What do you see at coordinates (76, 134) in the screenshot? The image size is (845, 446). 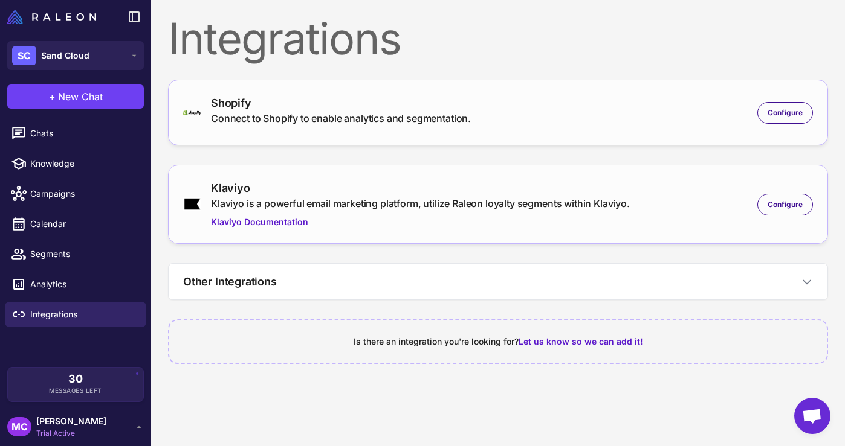 I see `a: Chats` at bounding box center [76, 134].